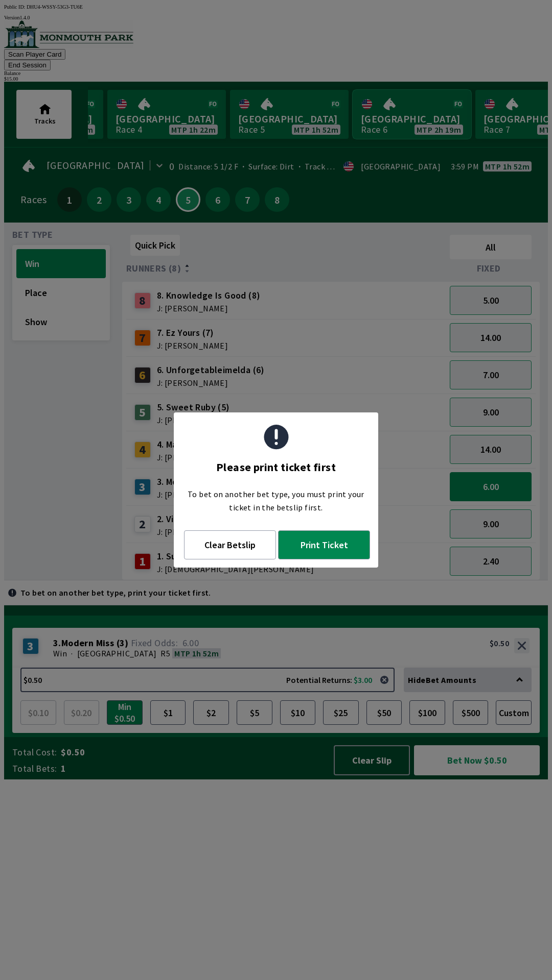 The height and width of the screenshot is (980, 552). Describe the element at coordinates (276, 501) in the screenshot. I see `div: To bet on another bet type, you must print your ticket in the betslip first.` at that location.